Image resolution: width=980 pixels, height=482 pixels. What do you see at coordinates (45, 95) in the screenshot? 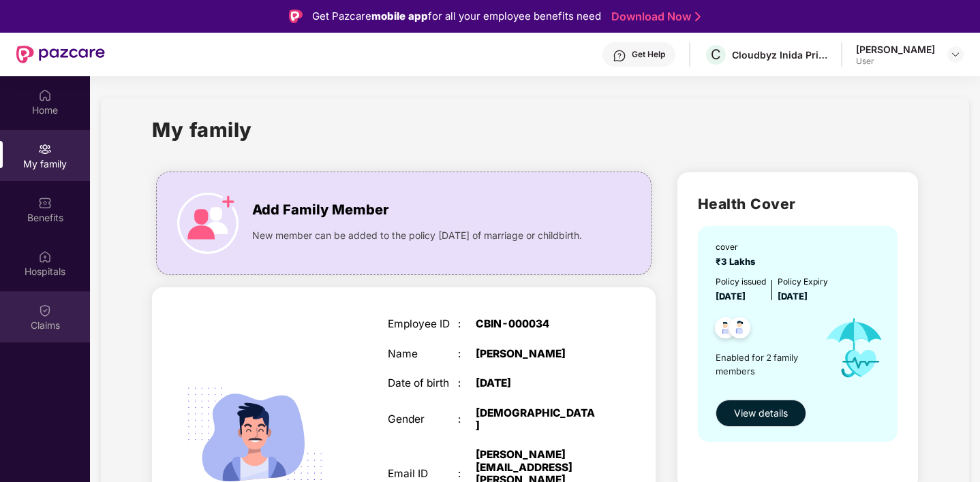
I see `img: svg+xml;base64,PHN2ZyBpZD0iSG9tZSIgeG1sbnM9Imh0dHA6Ly93d3cudzMub3JnLzIwMDAvc3ZnIiB3aWR0aD0iMjAiIG...` at bounding box center [45, 95].